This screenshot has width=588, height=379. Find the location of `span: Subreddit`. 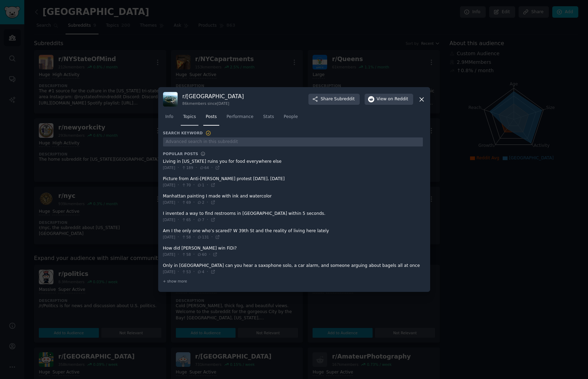

span: Subreddit is located at coordinates (344, 99).